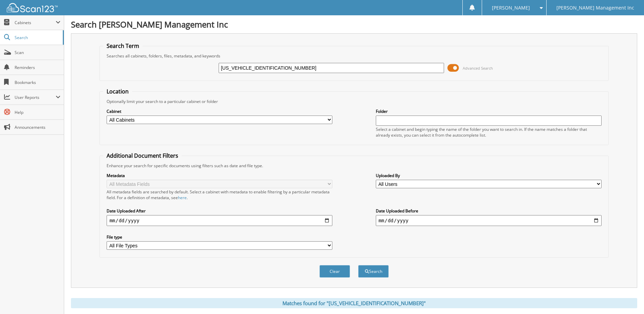 This screenshot has width=644, height=314. I want to click on div: All metadata fields are searched by default. Select a cabinet with metadata to enable filtering b..., so click(219, 194).